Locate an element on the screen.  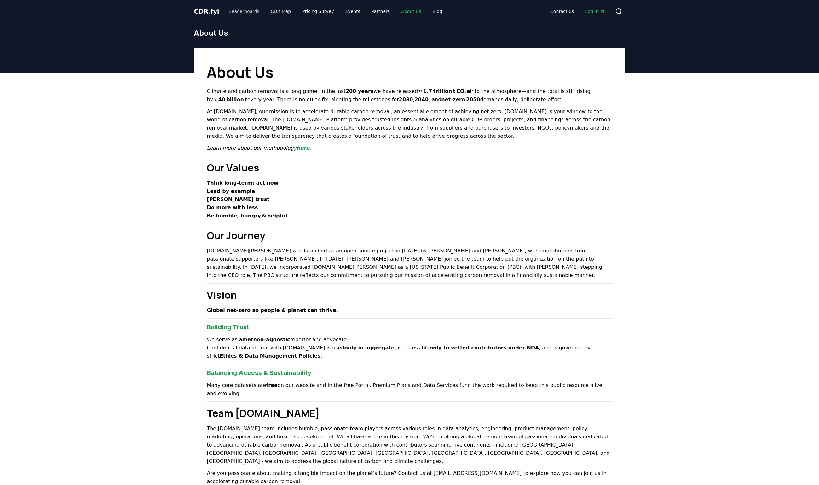
a: here is located at coordinates (303, 148).